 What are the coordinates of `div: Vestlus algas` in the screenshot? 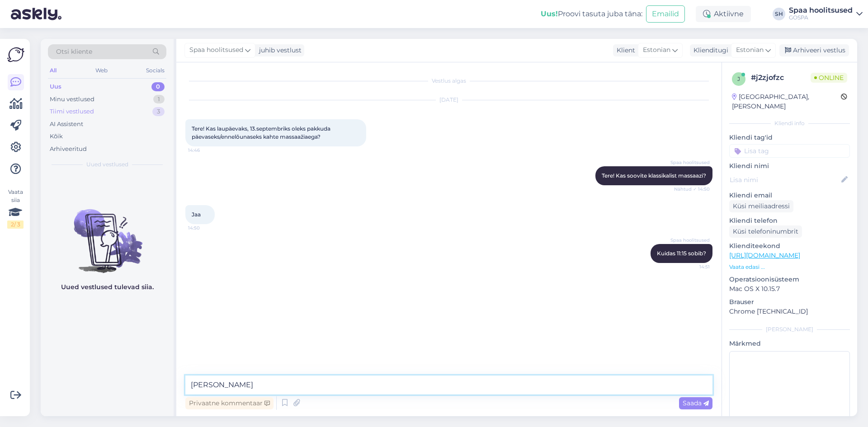 It's located at (449, 81).